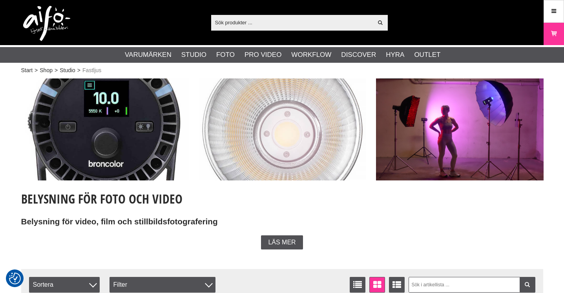 Image resolution: width=564 pixels, height=293 pixels. Describe the element at coordinates (15, 279) in the screenshot. I see `img: Revisit consent button` at that location.